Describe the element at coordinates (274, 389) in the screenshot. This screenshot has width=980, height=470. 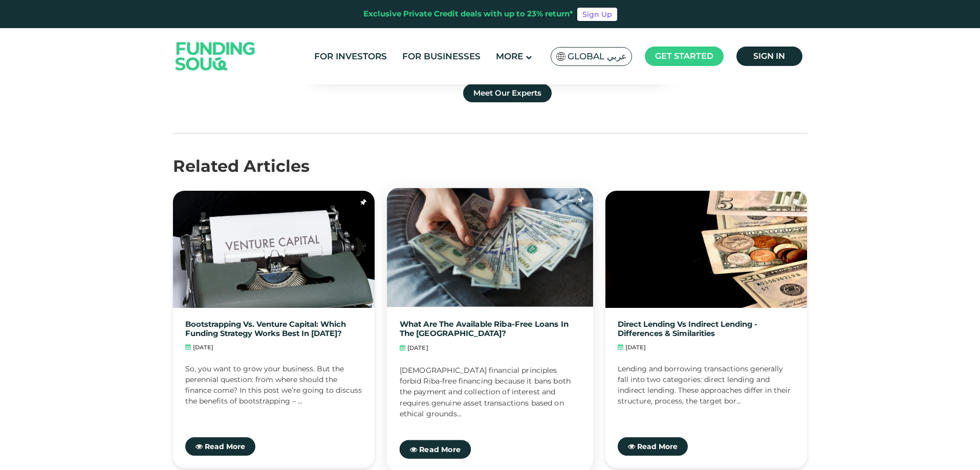
I see `div: So, you want to grow your business. But the perennial question: from where should the finance com...` at that location.